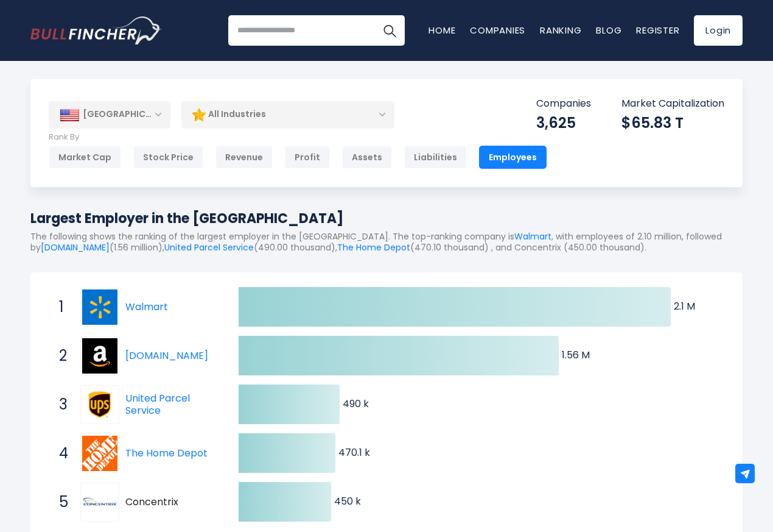 The image size is (773, 532). I want to click on div: Liabilities, so click(436, 158).